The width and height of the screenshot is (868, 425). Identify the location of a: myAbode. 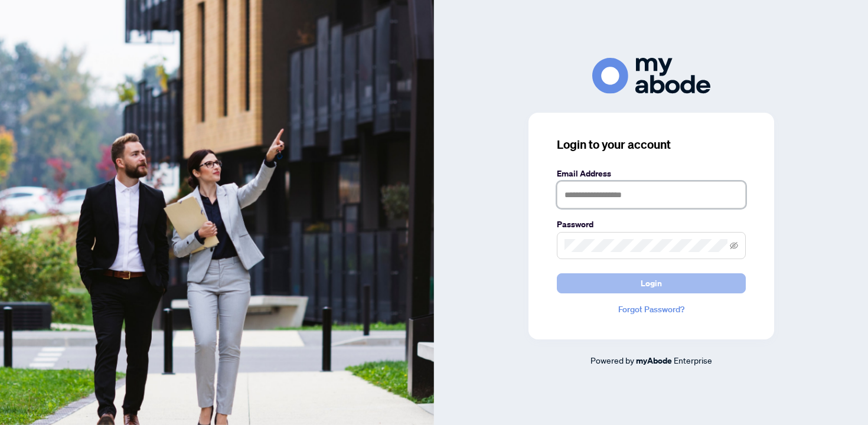
(654, 361).